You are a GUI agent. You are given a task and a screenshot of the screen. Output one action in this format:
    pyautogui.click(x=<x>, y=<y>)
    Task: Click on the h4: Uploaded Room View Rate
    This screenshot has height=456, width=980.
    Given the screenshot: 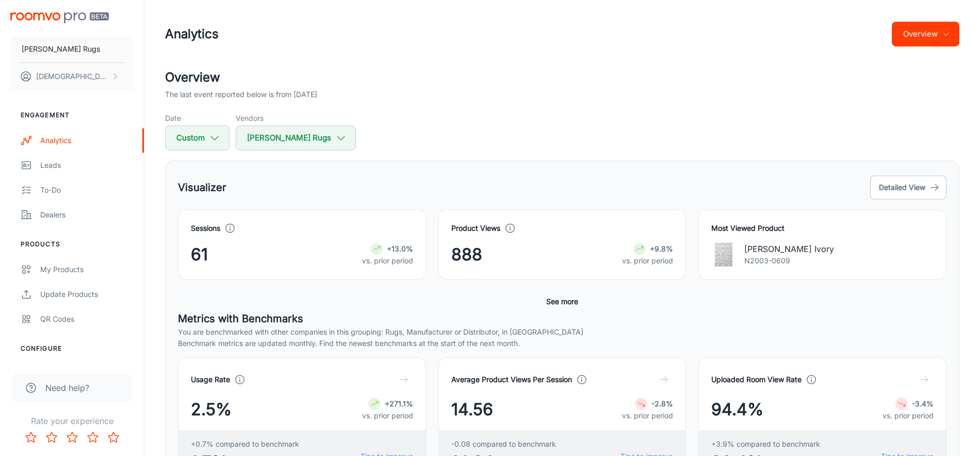 What is the action you would take?
    pyautogui.click(x=756, y=380)
    